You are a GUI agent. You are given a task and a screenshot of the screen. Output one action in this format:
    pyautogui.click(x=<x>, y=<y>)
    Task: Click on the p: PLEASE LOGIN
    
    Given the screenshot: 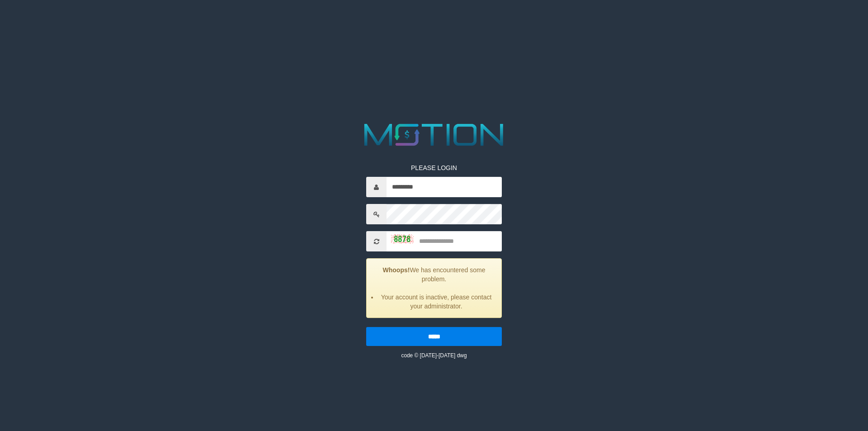 What is the action you would take?
    pyautogui.click(x=434, y=168)
    